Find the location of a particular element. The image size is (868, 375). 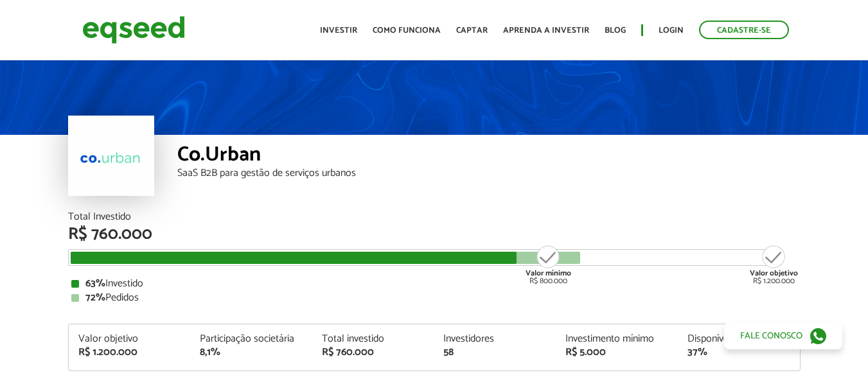

a: Blog is located at coordinates (615, 30).